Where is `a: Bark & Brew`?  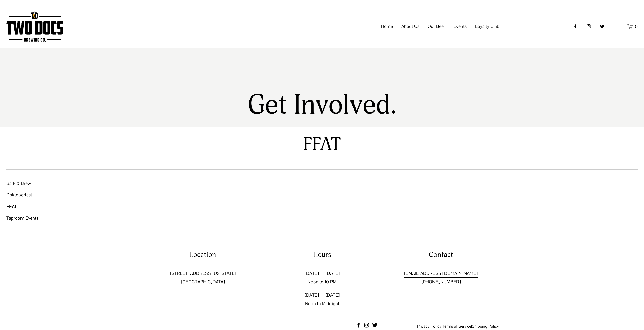 a: Bark & Brew is located at coordinates (18, 184).